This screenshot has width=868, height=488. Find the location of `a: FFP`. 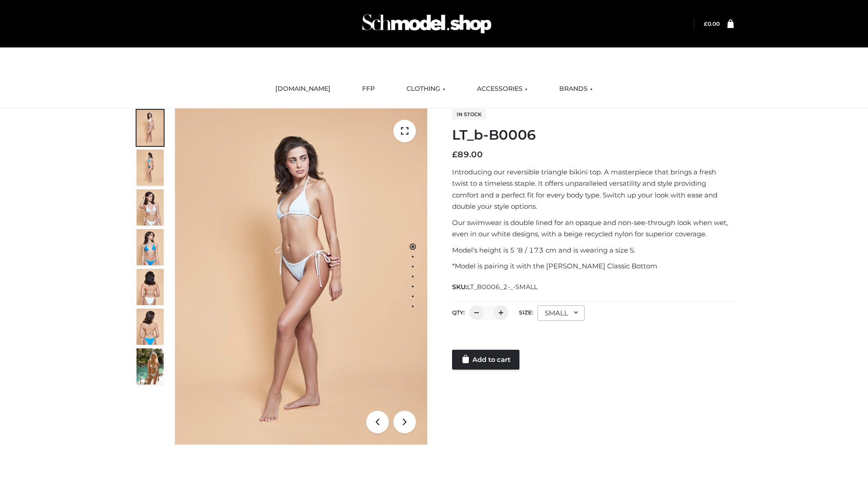

a: FFP is located at coordinates (368, 89).